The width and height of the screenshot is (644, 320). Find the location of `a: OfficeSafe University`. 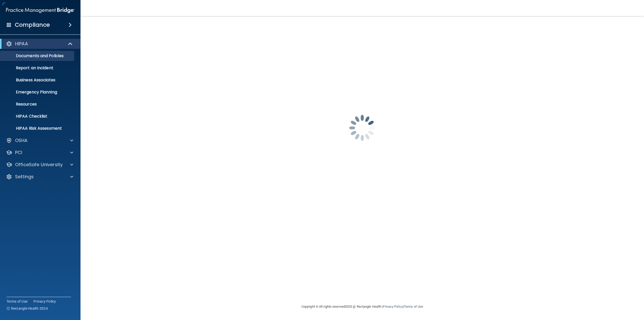

a: OfficeSafe University is located at coordinates (40, 165).